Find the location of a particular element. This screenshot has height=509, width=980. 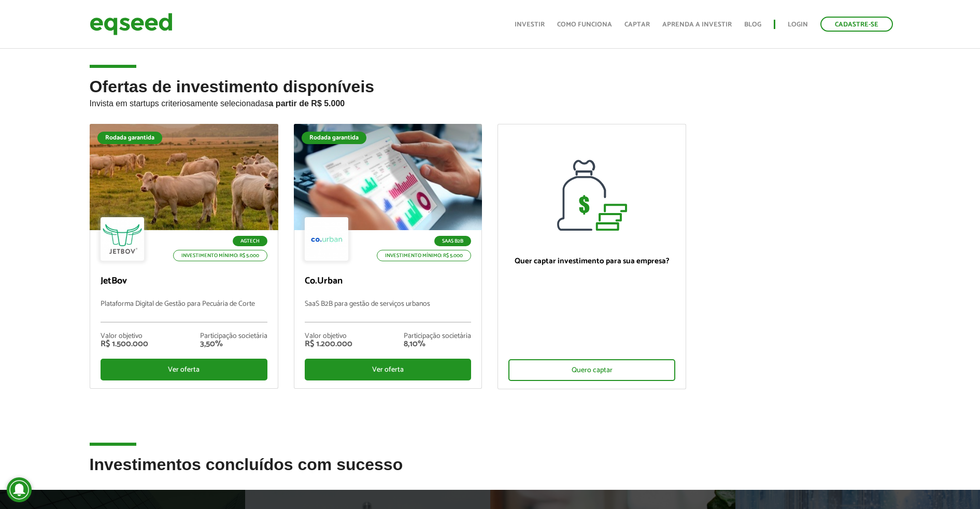

p: SaaS B2B is located at coordinates (452, 241).